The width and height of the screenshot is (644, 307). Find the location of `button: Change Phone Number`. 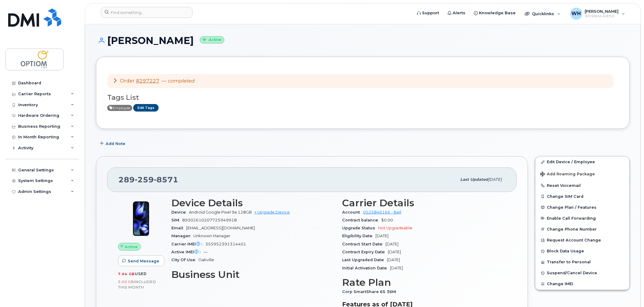

button: Change Phone Number is located at coordinates (582, 229).